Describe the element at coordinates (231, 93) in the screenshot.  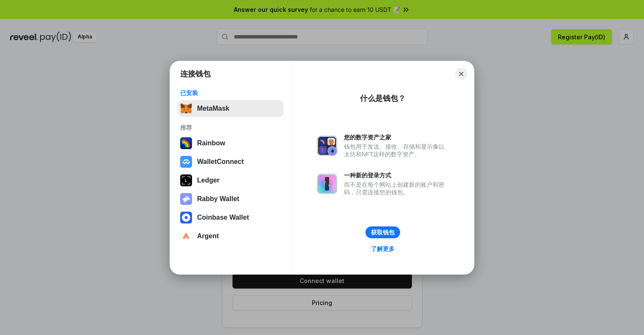
I see `div: 已安装` at that location.